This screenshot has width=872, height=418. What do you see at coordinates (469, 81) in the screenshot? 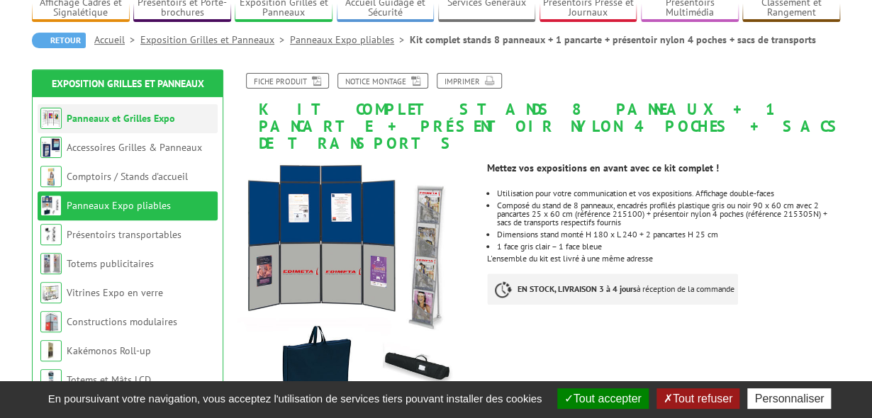
I see `a: Imprimer` at bounding box center [469, 81].